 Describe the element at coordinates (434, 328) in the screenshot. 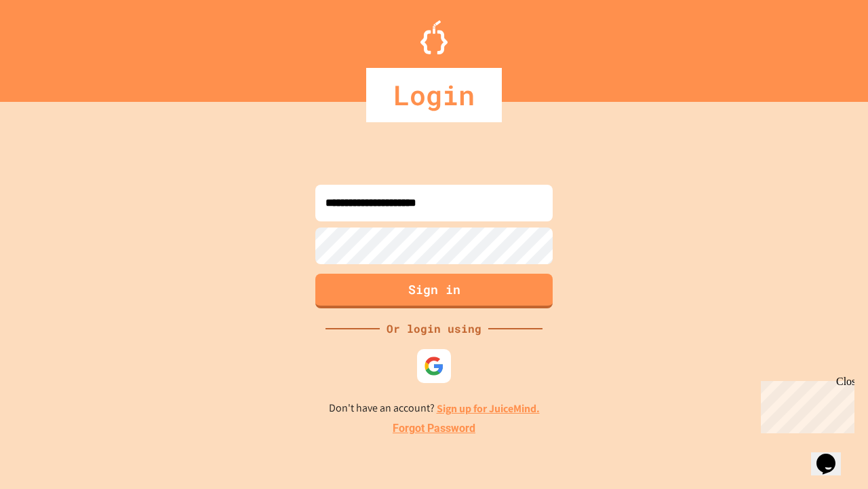

I see `div: Or login using` at that location.